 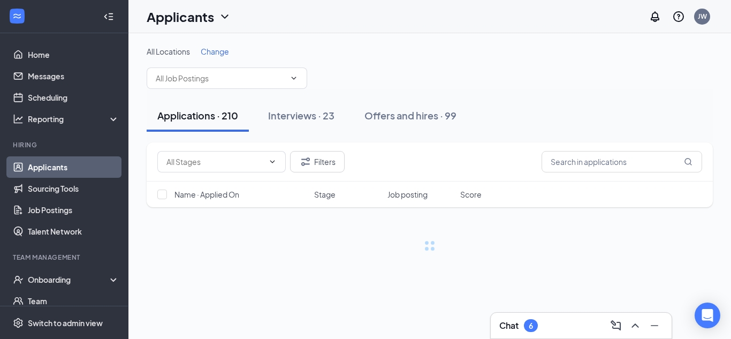 I want to click on a: Home, so click(x=73, y=55).